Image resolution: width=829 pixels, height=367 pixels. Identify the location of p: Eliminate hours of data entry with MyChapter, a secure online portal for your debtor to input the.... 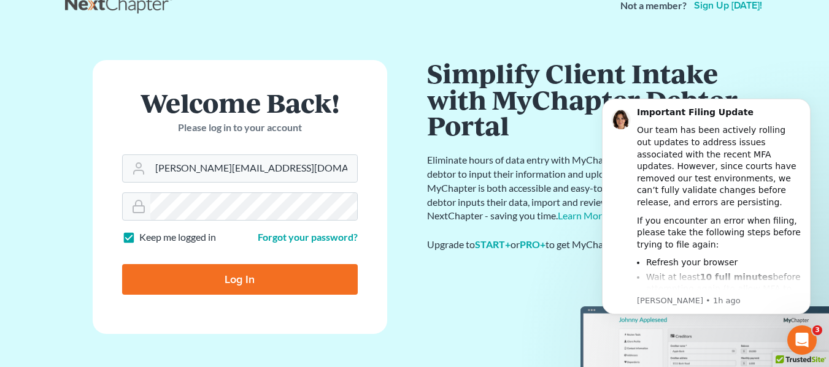
(590, 188).